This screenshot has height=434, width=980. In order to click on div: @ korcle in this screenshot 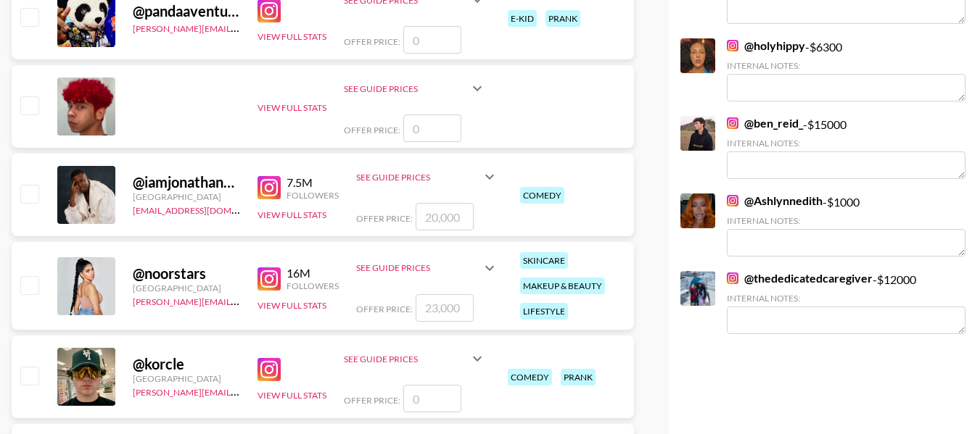, I will do `click(186, 364)`.